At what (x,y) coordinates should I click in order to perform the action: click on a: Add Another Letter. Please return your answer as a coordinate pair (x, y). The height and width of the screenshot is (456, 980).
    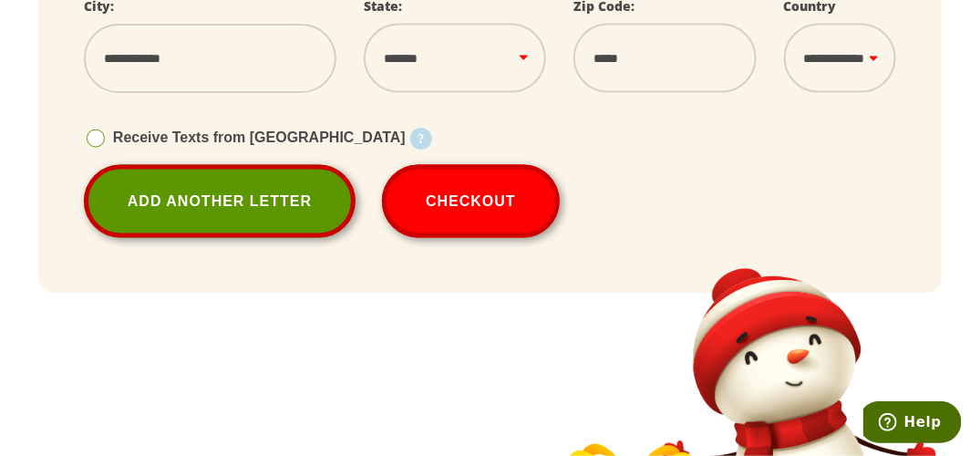
    Looking at the image, I should click on (220, 202).